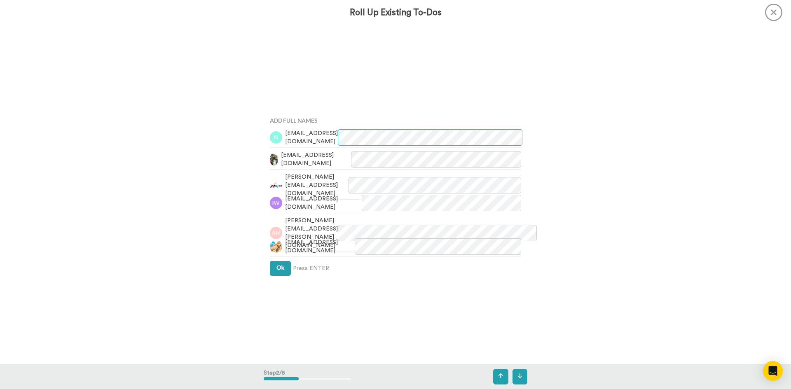 This screenshot has width=791, height=389. I want to click on img: am.png, so click(276, 233).